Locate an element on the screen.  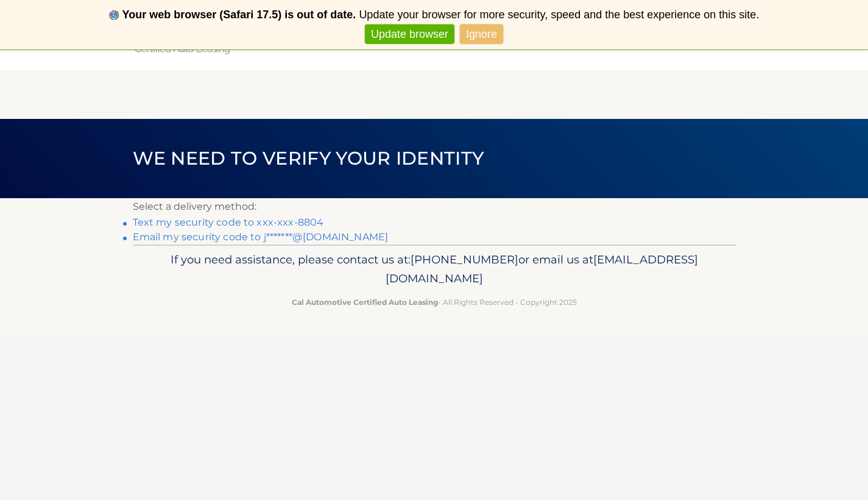
strong: Cal Automotive Certified Auto Leasing is located at coordinates (365, 302).